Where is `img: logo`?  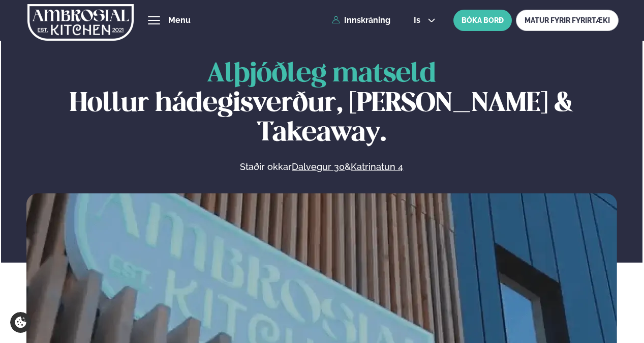 img: logo is located at coordinates (80, 23).